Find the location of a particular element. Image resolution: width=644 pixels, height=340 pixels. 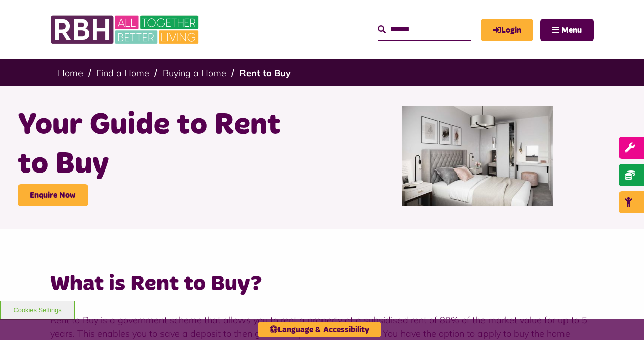

a: MyRBH is located at coordinates (507, 30).